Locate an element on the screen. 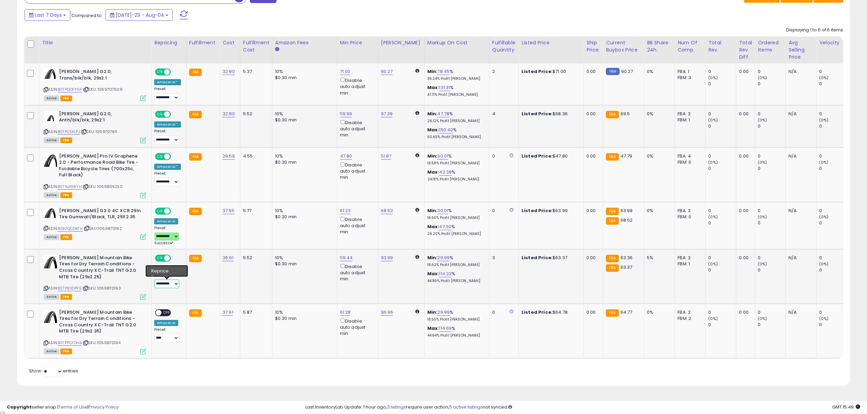  span: All listings currently available for purchase on Amazon is located at coordinates (52, 98).